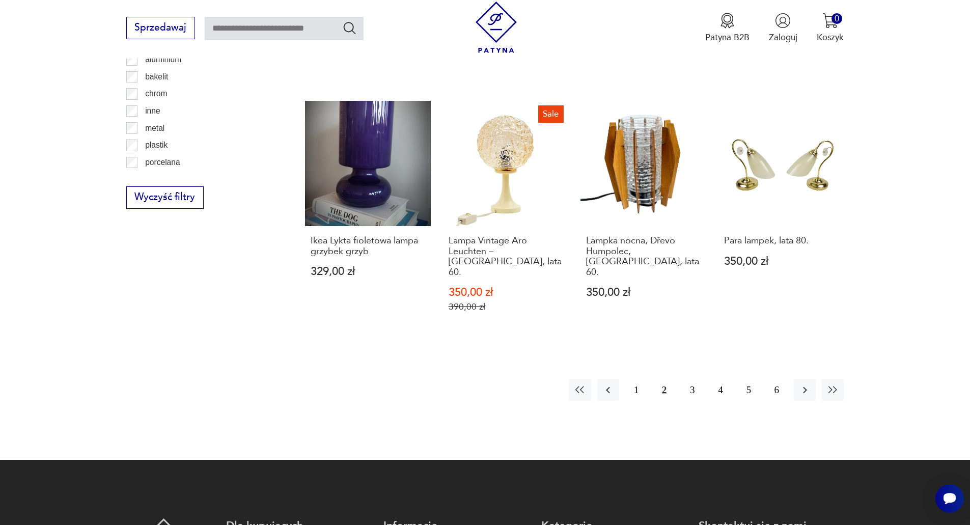  Describe the element at coordinates (664, 389) in the screenshot. I see `button: 2` at that location.